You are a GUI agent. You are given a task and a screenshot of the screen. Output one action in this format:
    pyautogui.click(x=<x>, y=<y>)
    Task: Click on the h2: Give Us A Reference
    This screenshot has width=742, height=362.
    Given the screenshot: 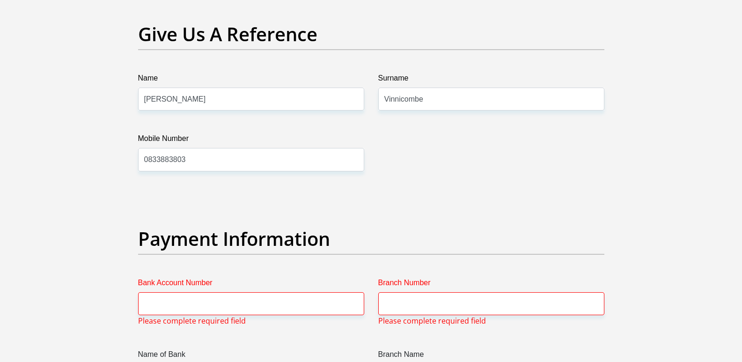 What is the action you would take?
    pyautogui.click(x=371, y=34)
    